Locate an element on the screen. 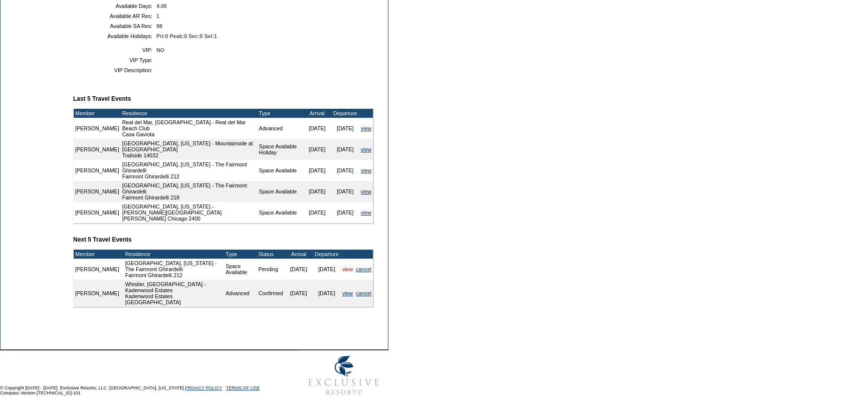 The width and height of the screenshot is (868, 415). td: VIP Type: is located at coordinates (115, 60).